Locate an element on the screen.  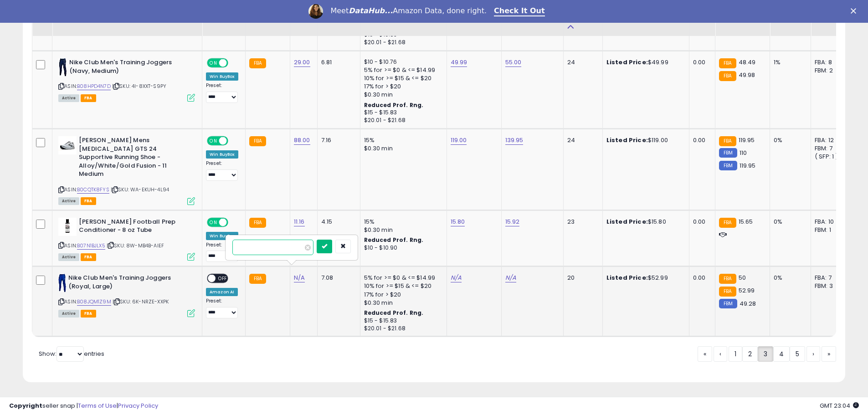
a: 119.00 is located at coordinates (459, 141).